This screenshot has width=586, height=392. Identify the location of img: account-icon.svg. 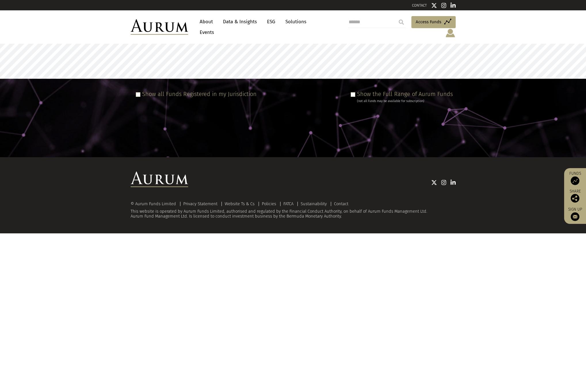
(450, 33).